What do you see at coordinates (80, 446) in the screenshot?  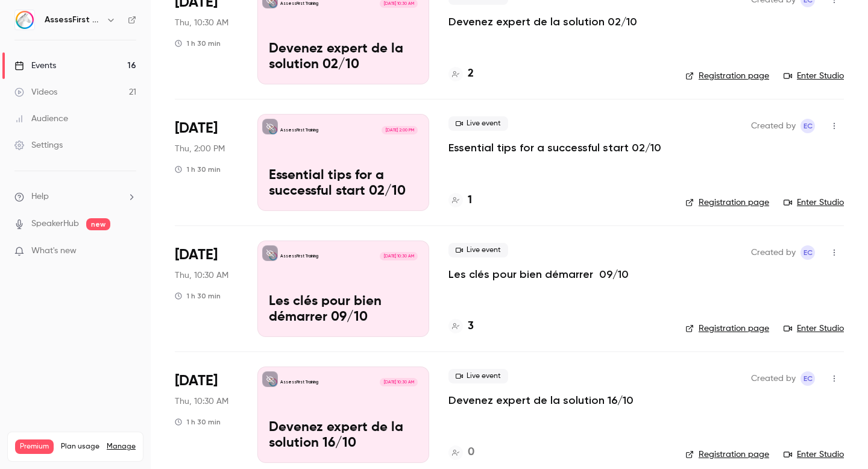 I see `span: Plan usage` at bounding box center [80, 446].